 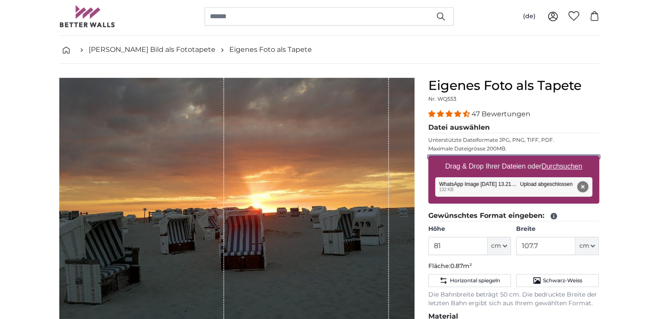 What do you see at coordinates (475, 281) in the screenshot?
I see `span: Horizontal spiegeln` at bounding box center [475, 281].